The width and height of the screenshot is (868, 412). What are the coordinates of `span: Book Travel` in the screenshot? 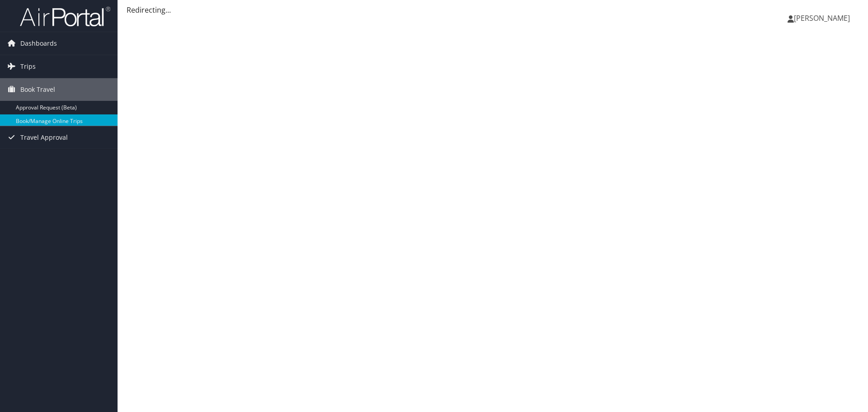 It's located at (38, 90).